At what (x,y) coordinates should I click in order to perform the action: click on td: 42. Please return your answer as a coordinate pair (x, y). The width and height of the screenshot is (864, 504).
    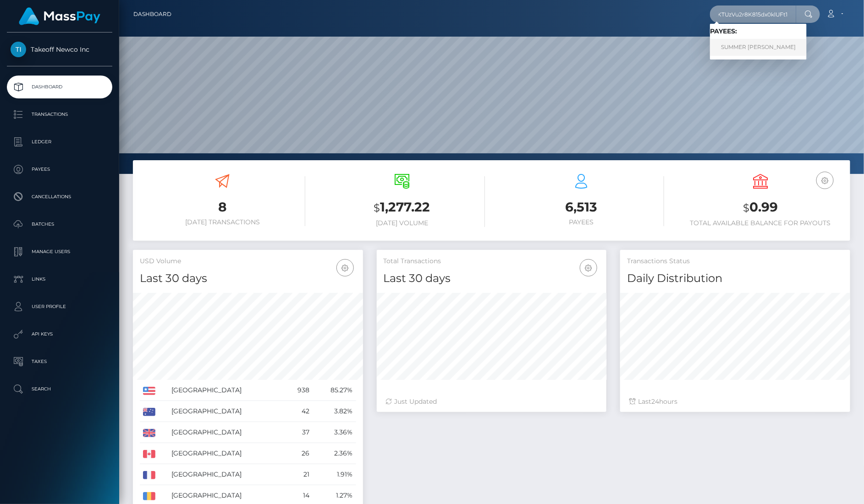
    Looking at the image, I should click on (298, 411).